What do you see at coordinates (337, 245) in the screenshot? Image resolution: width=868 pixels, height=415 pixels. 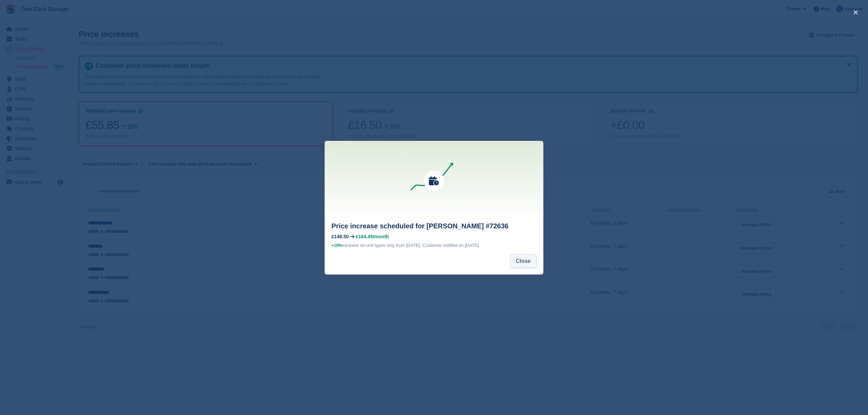 I see `div: +10%` at bounding box center [337, 245].